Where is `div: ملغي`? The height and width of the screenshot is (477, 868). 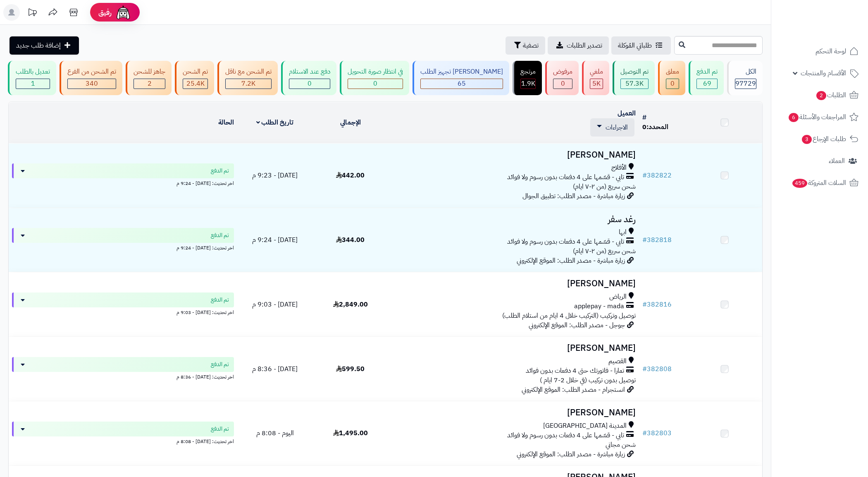
div: ملغي is located at coordinates (597, 71).